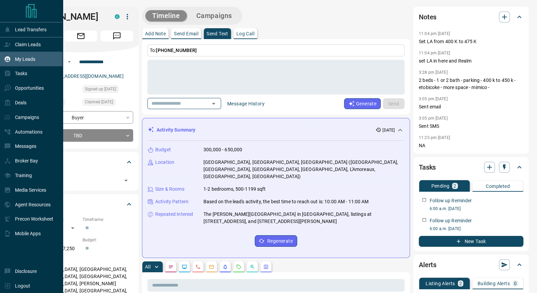 Image resolution: width=537 pixels, height=293 pixels. I want to click on button: Timeline, so click(166, 16).